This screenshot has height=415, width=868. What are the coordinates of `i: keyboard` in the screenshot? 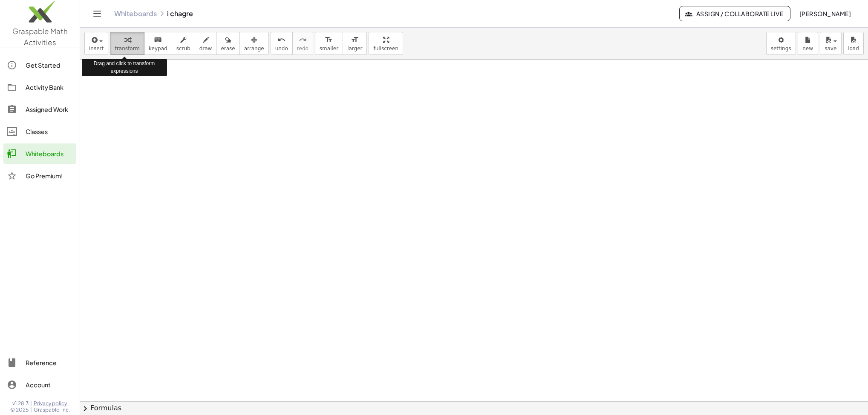 It's located at (158, 40).